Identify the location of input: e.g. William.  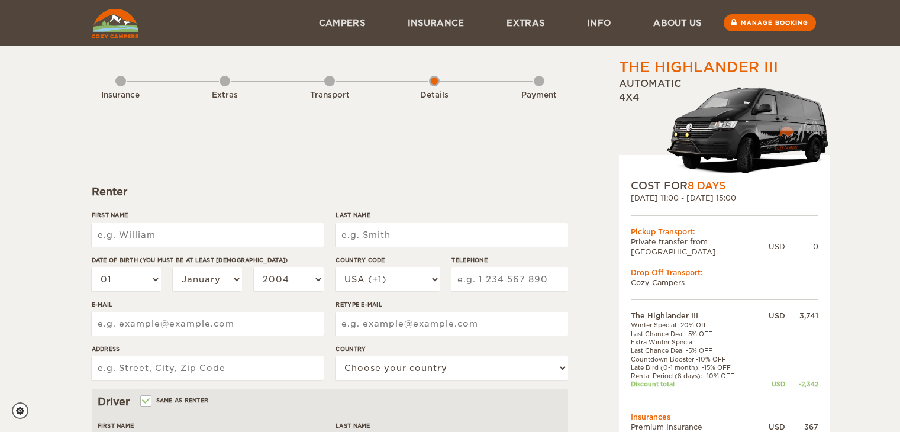
(208, 235).